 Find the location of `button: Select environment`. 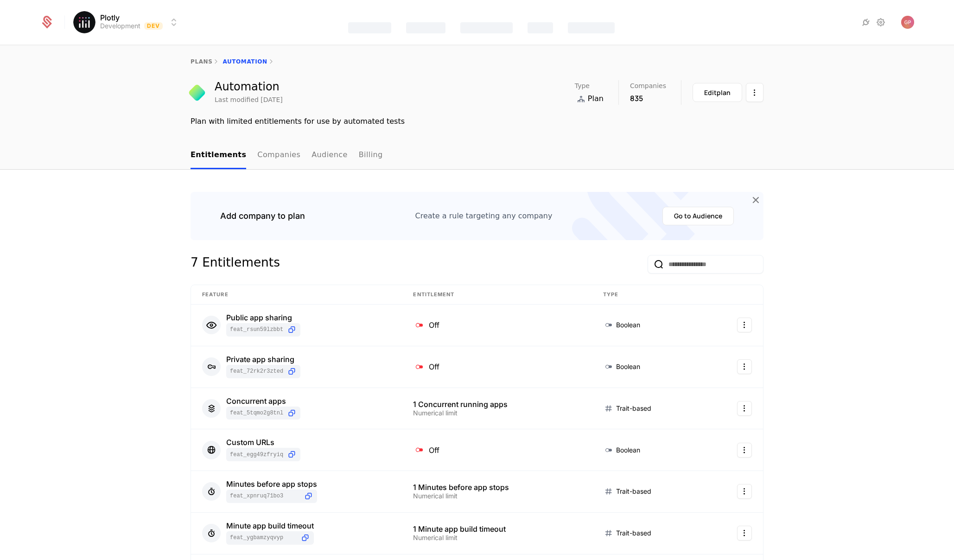

button: Select environment is located at coordinates (128, 23).